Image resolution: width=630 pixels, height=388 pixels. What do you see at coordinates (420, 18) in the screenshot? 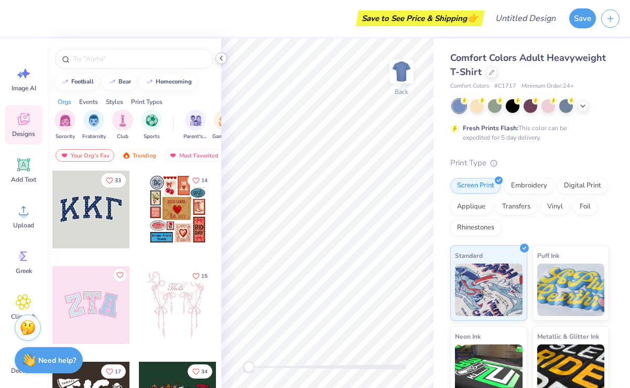
I see `div: Save to See Price & Shipping` at bounding box center [420, 18].